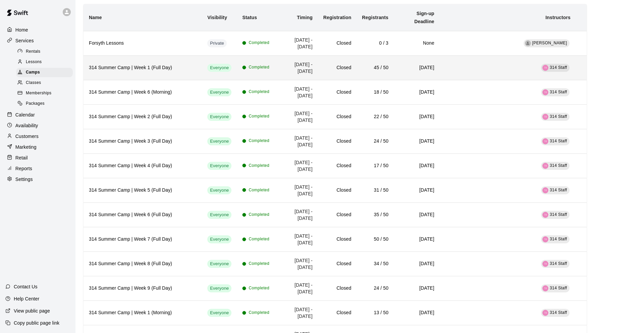 The image size is (644, 333). Describe the element at coordinates (44, 83) in the screenshot. I see `div: Classes` at that location.